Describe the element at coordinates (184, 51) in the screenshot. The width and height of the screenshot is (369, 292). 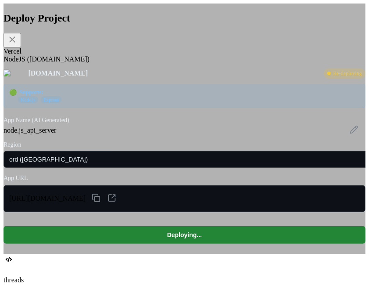
I see `div: Vercel` at that location.